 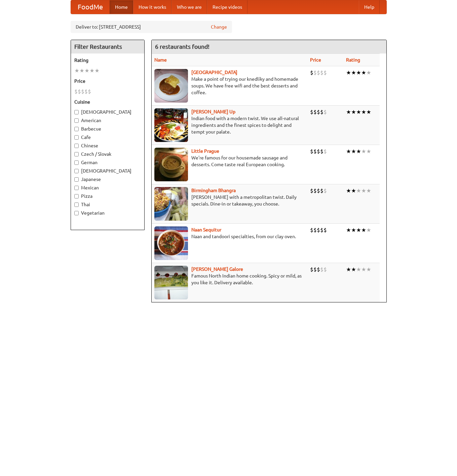 What do you see at coordinates (205, 151) in the screenshot?
I see `b: Little Prague` at bounding box center [205, 151].